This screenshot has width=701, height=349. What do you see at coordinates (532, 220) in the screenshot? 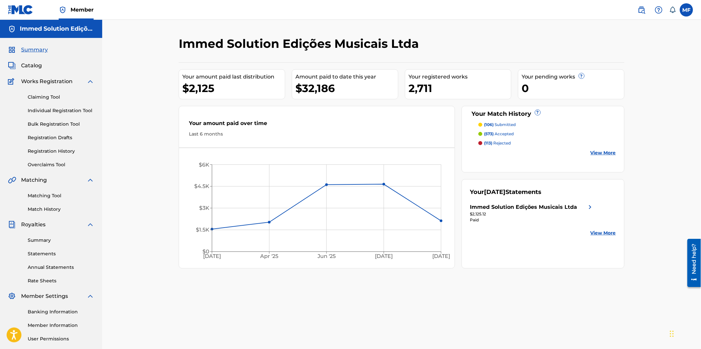
I see `div: Paid` at bounding box center [532, 220].